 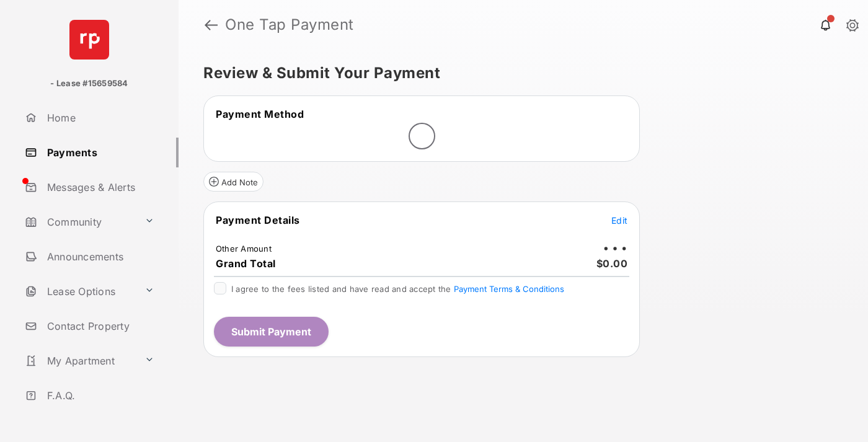 I want to click on img: svg+xml;base64,PHN2ZyB4bWxucz0iaHR0cDovL3d3dy53My5vcmcvMjAwMC9zdmciIHdpZHRoPSI2NCIgaGVpZ2h0PSI2NC..., so click(x=89, y=40).